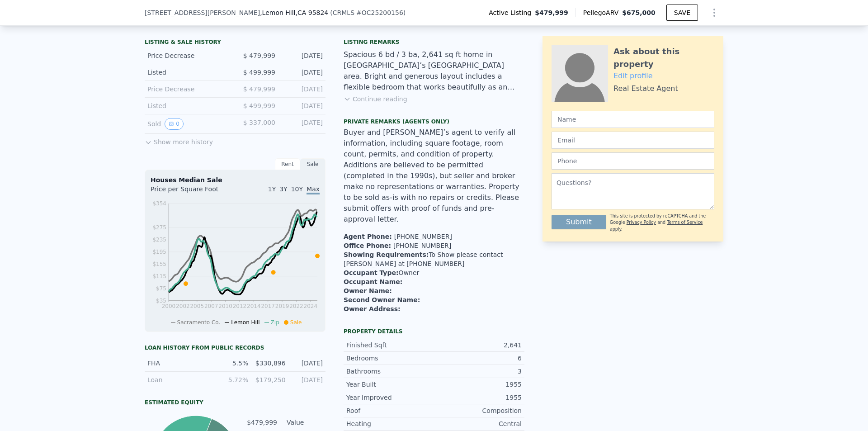 The width and height of the screenshot is (868, 431). What do you see at coordinates (159, 239) in the screenshot?
I see `tspan: $235` at bounding box center [159, 239].